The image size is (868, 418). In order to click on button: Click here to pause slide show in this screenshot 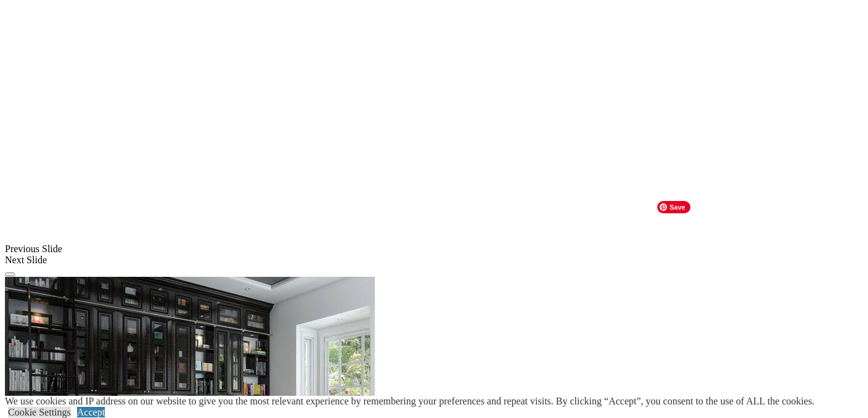, I will do `click(10, 274)`.